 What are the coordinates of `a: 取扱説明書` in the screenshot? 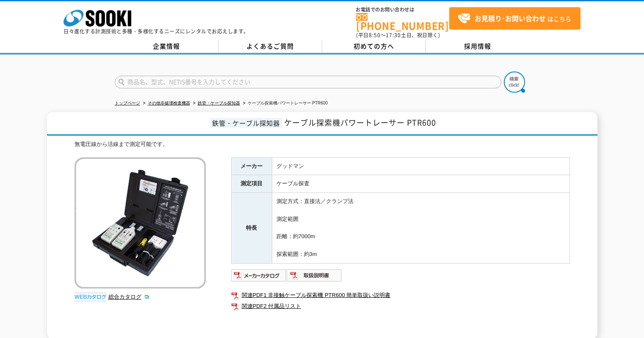 It's located at (314, 277).